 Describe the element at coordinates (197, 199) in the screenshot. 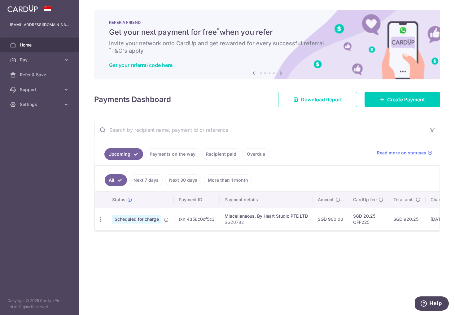

I see `th: Payment ID` at that location.